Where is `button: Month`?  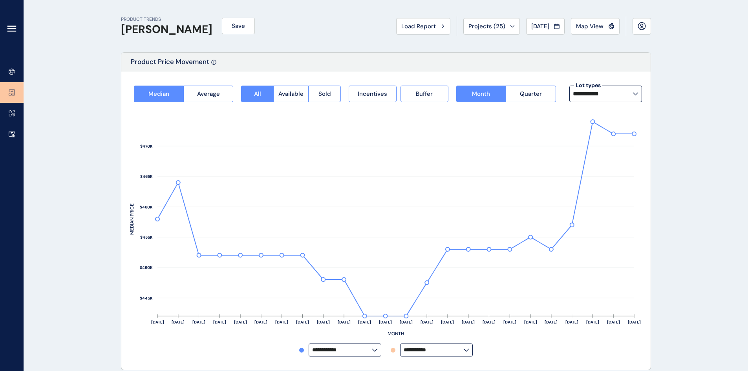
button: Month is located at coordinates (481, 94).